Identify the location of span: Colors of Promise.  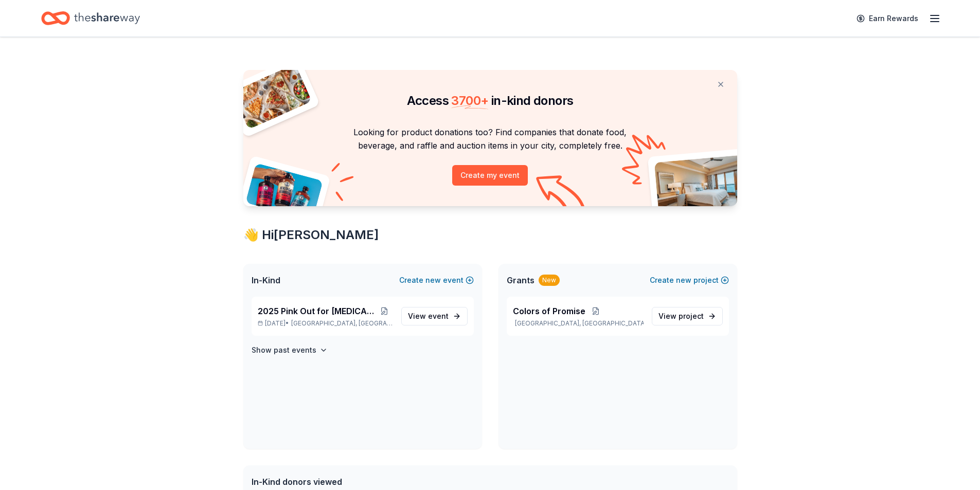
(549, 311).